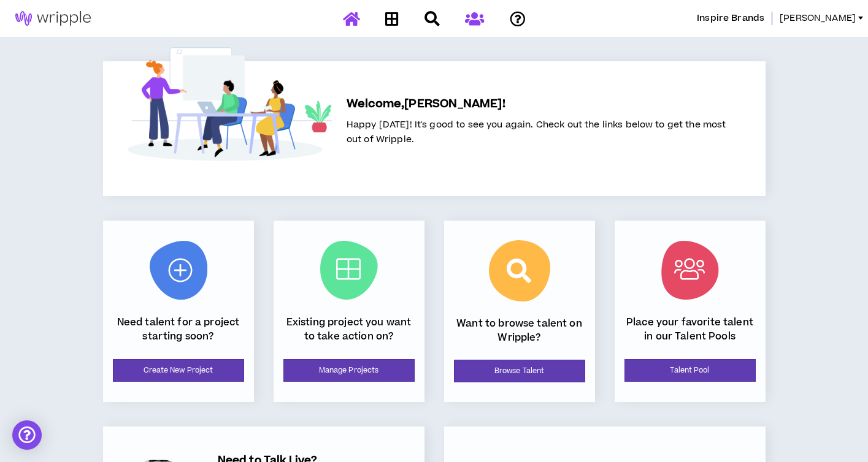  What do you see at coordinates (349, 270) in the screenshot?
I see `img: Current Projects` at bounding box center [349, 270].